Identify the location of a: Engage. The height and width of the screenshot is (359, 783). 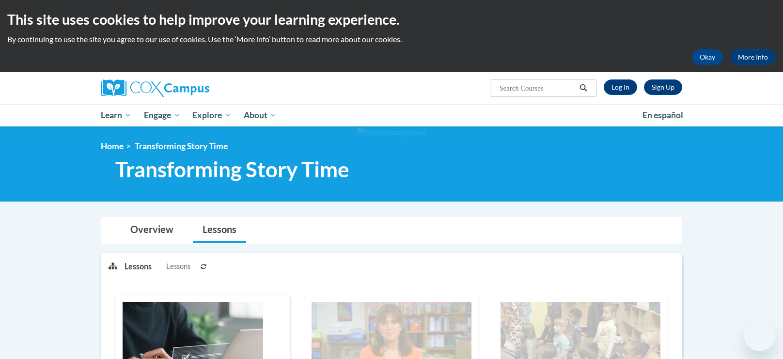
(162, 115).